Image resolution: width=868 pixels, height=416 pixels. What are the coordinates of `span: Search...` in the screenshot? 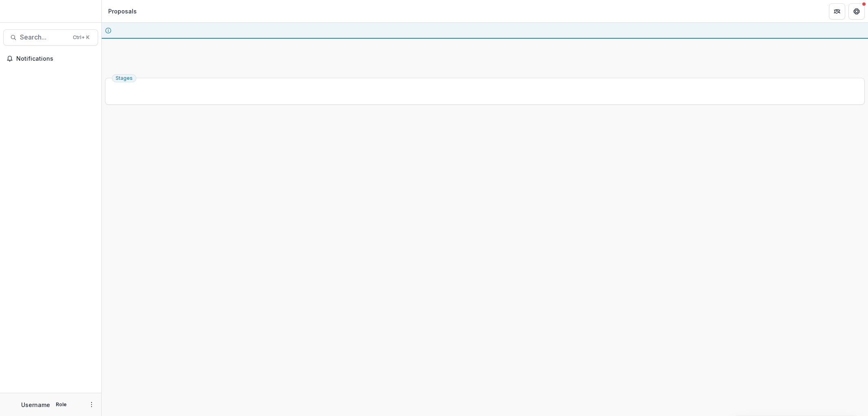 It's located at (44, 37).